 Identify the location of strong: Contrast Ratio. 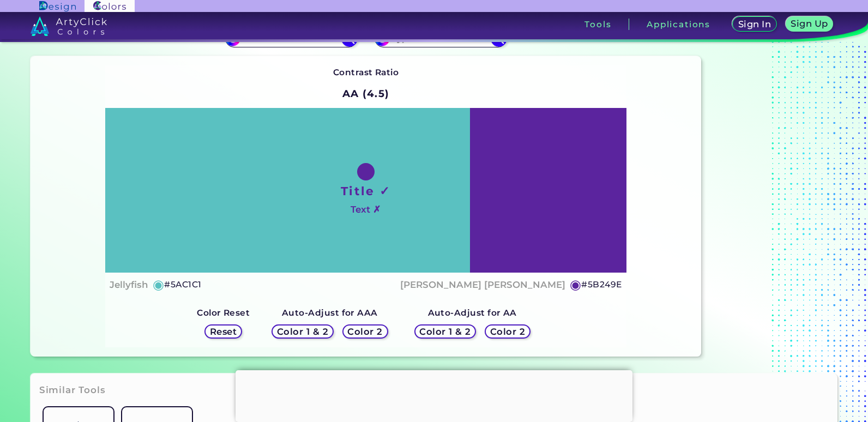
(366, 72).